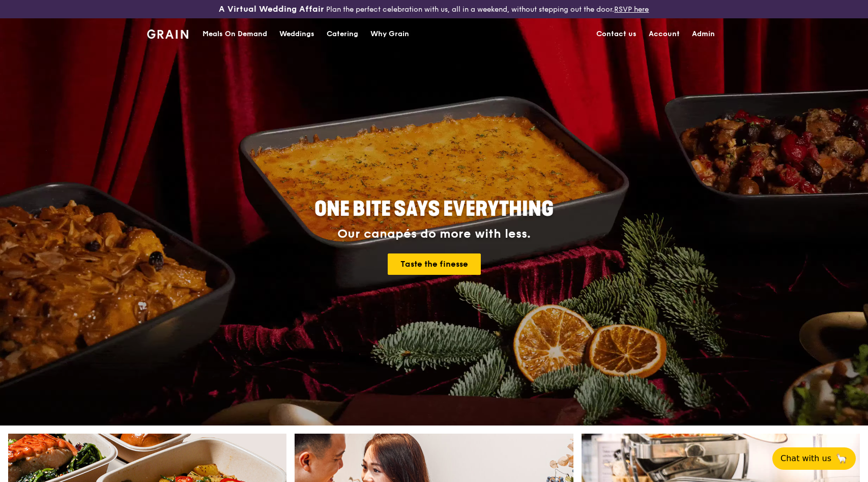 The image size is (868, 482). I want to click on a: Admin, so click(703, 34).